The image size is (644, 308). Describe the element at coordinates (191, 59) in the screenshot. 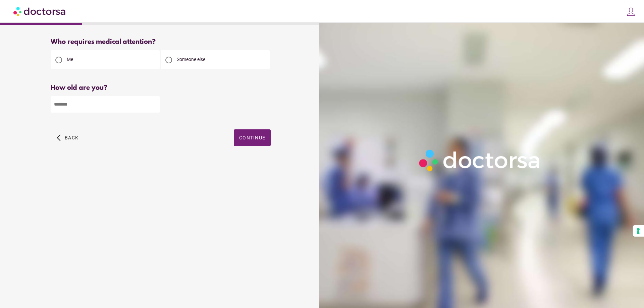

I see `span: Someone else` at that location.